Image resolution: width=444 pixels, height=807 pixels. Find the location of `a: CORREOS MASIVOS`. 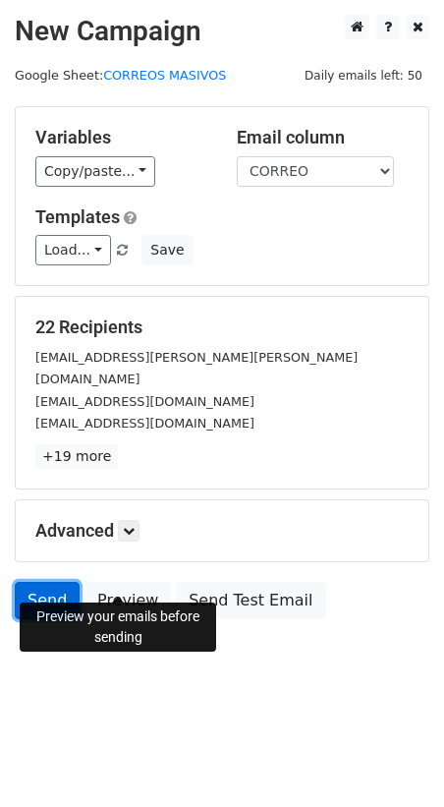

a: CORREOS MASIVOS is located at coordinates (164, 75).